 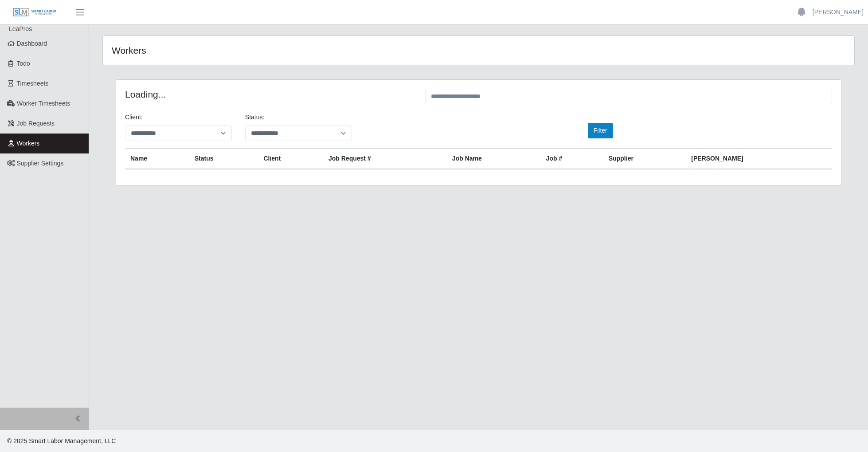 I want to click on img: SLM Logo, so click(x=34, y=12).